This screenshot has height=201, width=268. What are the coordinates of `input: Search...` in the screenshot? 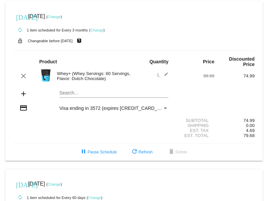 It's located at (114, 93).